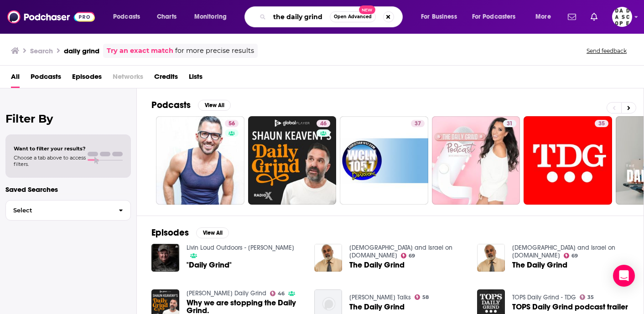  I want to click on img: "Daily Grind", so click(165, 258).